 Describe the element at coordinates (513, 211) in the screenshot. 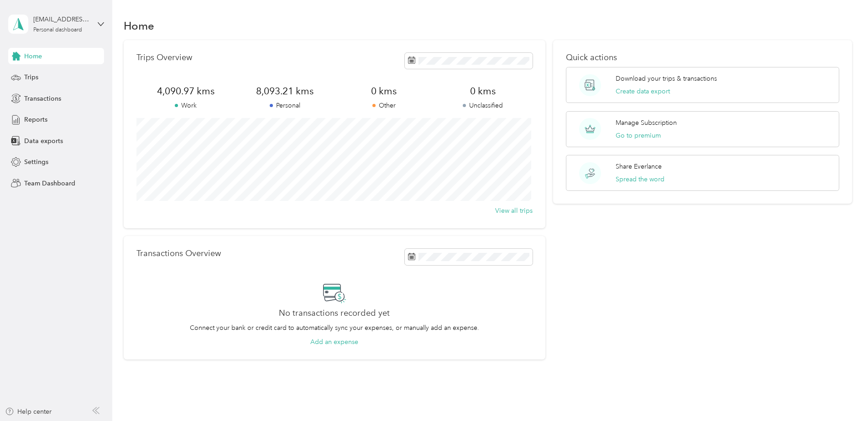

I see `button: View all trips` at that location.